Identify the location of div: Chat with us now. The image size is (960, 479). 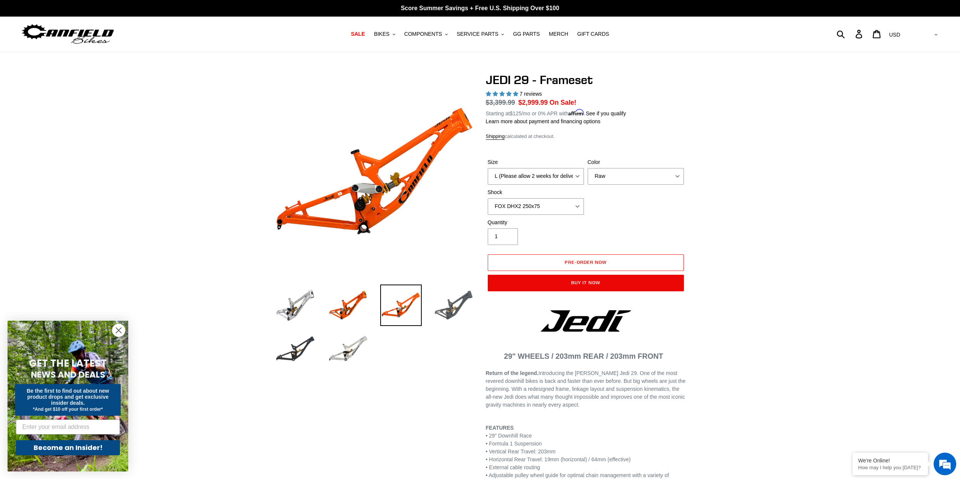
(94, 47).